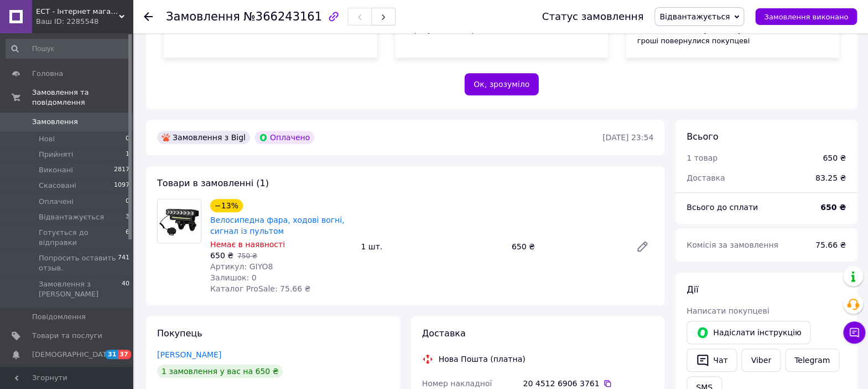 Image resolution: width=868 pixels, height=389 pixels. I want to click on span: Покупець, so click(180, 333).